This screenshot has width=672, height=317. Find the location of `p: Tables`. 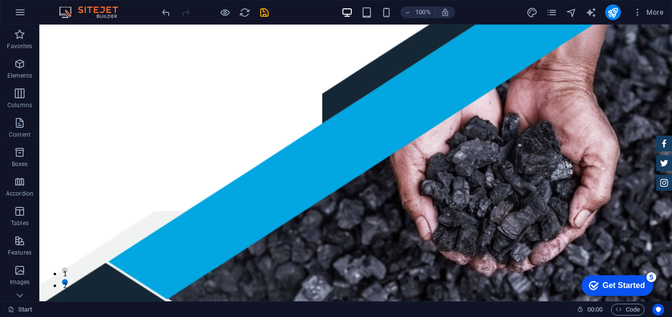

p: Tables is located at coordinates (20, 223).